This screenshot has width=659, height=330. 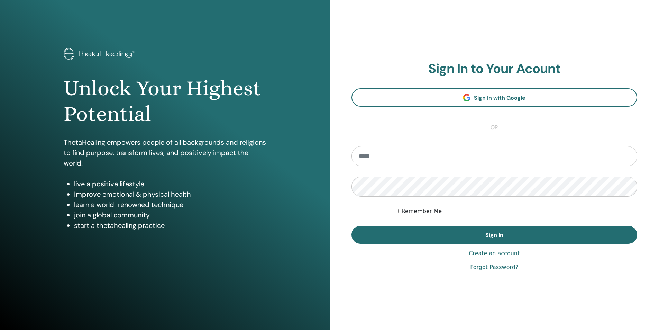 What do you see at coordinates (170, 184) in the screenshot?
I see `li: live a positive lifestyle` at bounding box center [170, 184].